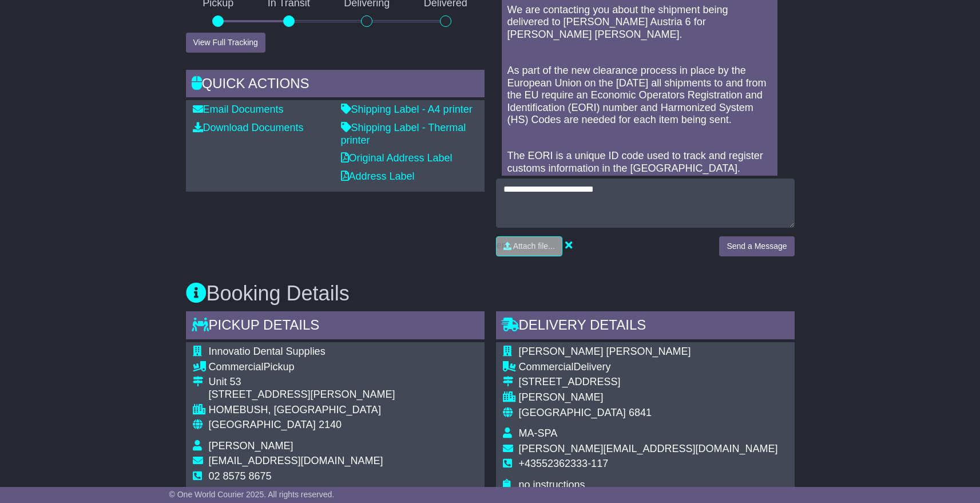 Image resolution: width=980 pixels, height=503 pixels. What do you see at coordinates (640, 412) in the screenshot?
I see `span: 6841` at bounding box center [640, 412].